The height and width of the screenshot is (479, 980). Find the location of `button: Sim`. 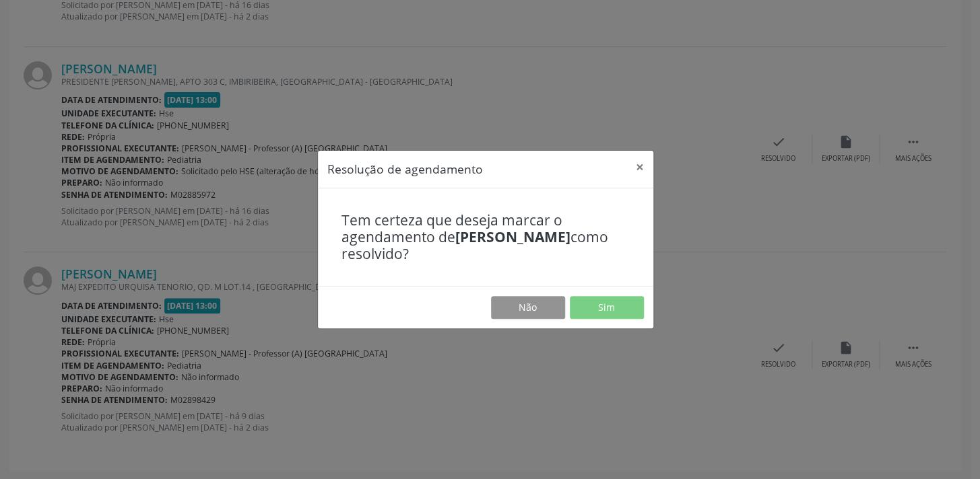

button: Sim is located at coordinates (607, 308).